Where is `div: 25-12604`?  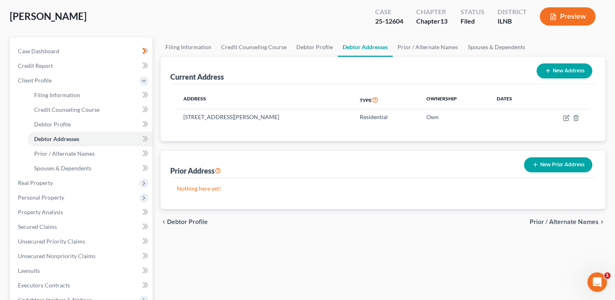 div: 25-12604 is located at coordinates (389, 21).